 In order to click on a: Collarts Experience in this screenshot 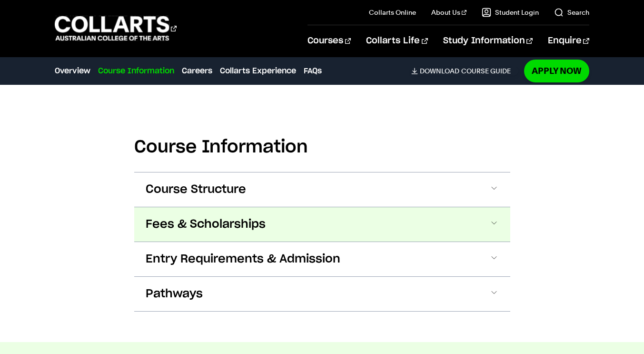, I will do `click(258, 71)`.